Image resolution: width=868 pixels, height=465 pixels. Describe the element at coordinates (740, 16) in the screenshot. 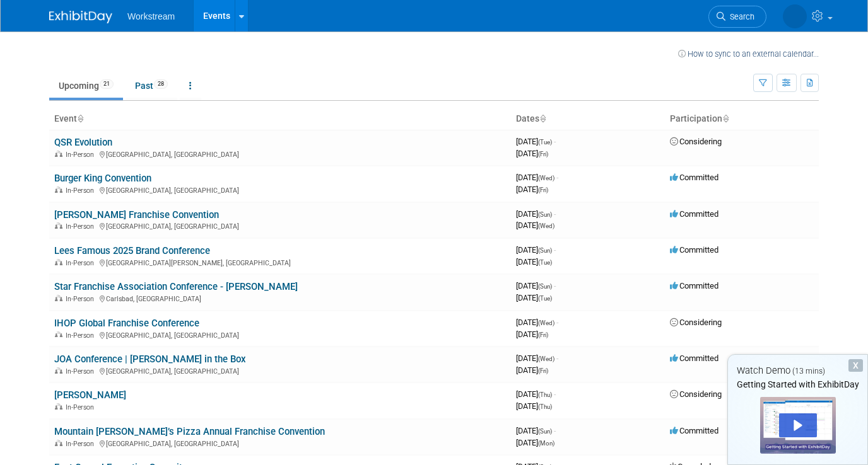

I see `span: Search` at that location.